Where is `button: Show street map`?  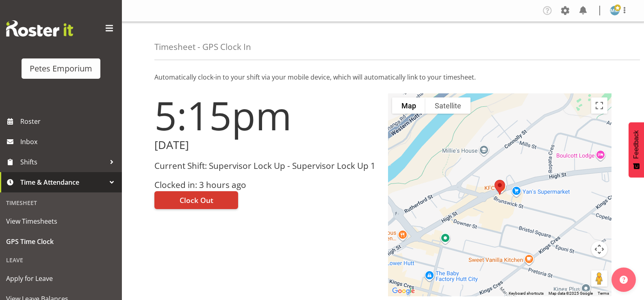
button: Show street map is located at coordinates (409, 105).